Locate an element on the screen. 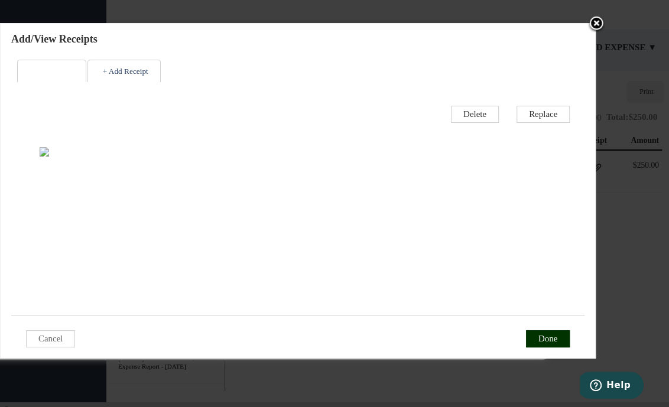 This screenshot has height=407, width=669. span: Help is located at coordinates (38, 14).